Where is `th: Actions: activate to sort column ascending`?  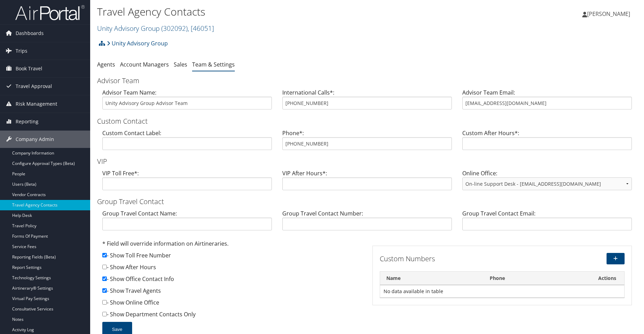
th: Actions: activate to sort column ascending is located at coordinates (607, 278).